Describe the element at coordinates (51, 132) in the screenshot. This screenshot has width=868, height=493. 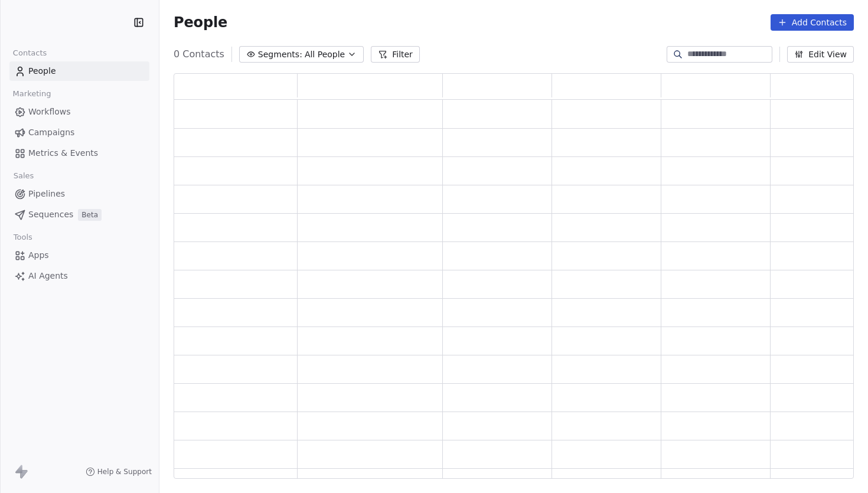
I see `span: Campaigns` at that location.